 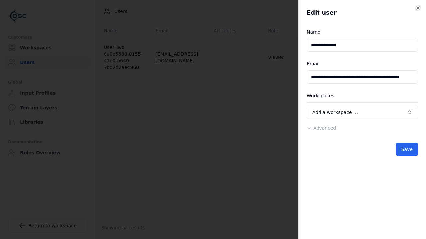 I want to click on span: Advanced, so click(x=324, y=128).